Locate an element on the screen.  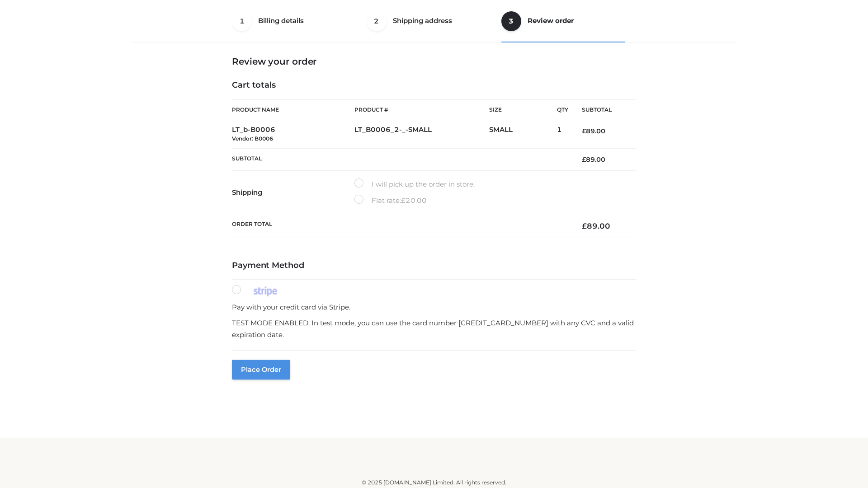
th: Order Total is located at coordinates (401, 226).